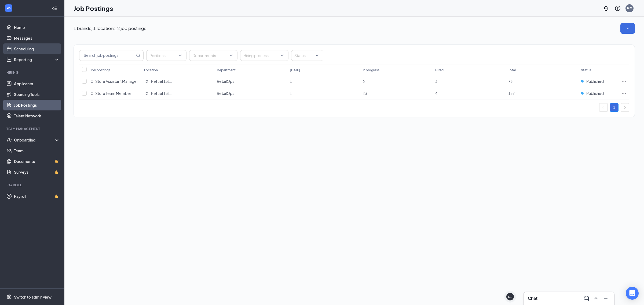 The width and height of the screenshot is (644, 305). Describe the element at coordinates (614, 108) in the screenshot. I see `li: 1` at that location.